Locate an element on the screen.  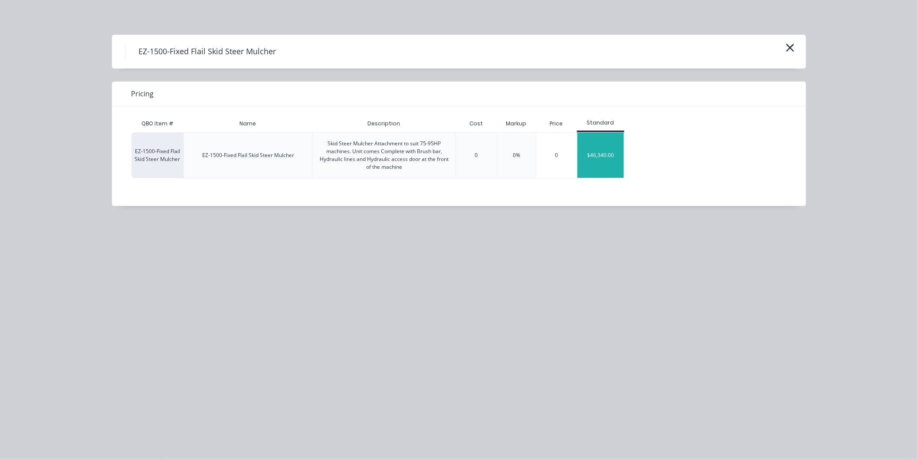
h4: EZ-1500-Fixed Flail Skid Steer Mulcher is located at coordinates (207, 52).